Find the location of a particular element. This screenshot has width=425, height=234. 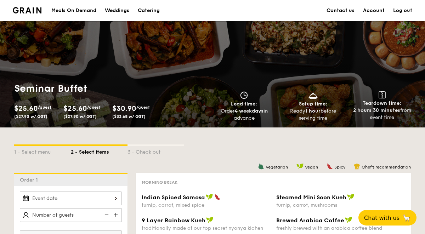

div: from event time is located at coordinates (381, 114).